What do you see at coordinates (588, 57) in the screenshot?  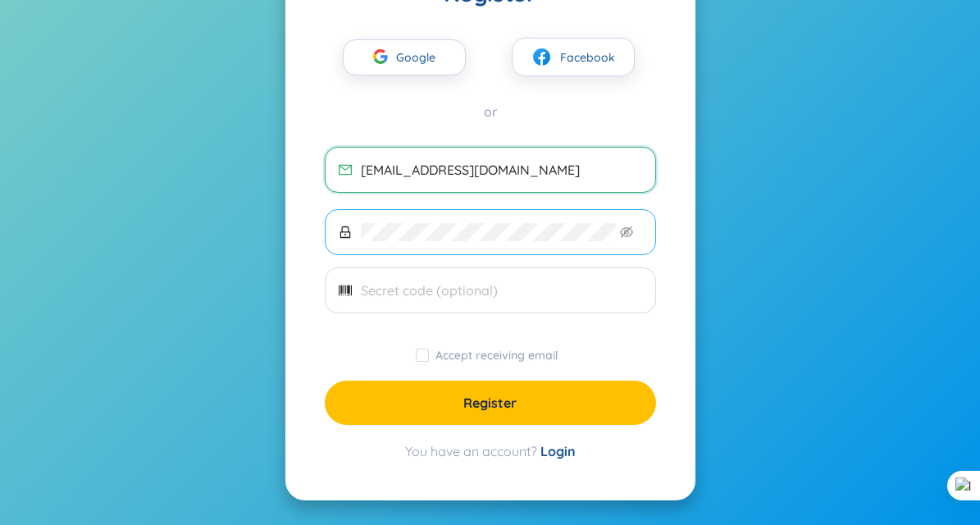 I see `span: Facebook` at bounding box center [588, 57].